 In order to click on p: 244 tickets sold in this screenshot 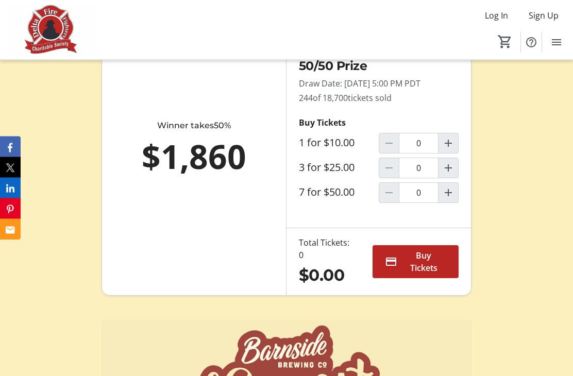, I will do `click(379, 98)`.